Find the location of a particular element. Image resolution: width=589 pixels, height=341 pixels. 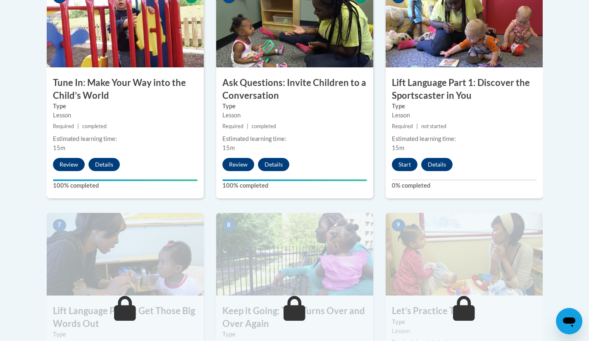

h3: Let’s Practice TALK is located at coordinates (464, 311).